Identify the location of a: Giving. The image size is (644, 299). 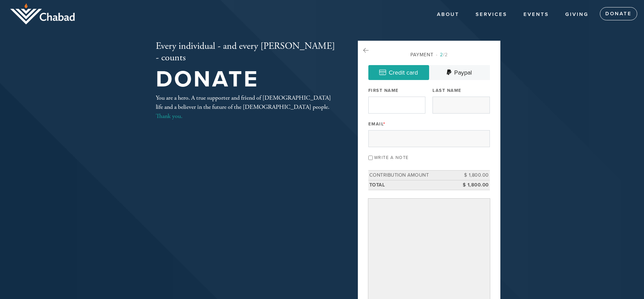
(577, 14).